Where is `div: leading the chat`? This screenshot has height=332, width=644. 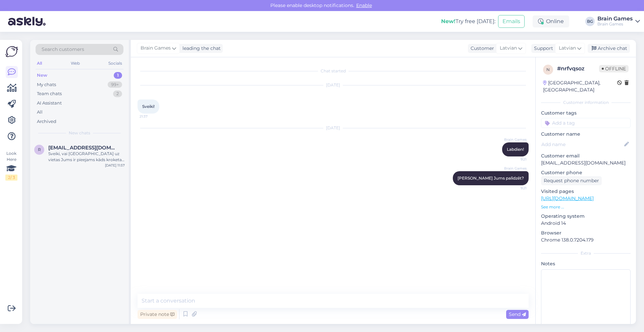 div: leading the chat is located at coordinates (200, 48).